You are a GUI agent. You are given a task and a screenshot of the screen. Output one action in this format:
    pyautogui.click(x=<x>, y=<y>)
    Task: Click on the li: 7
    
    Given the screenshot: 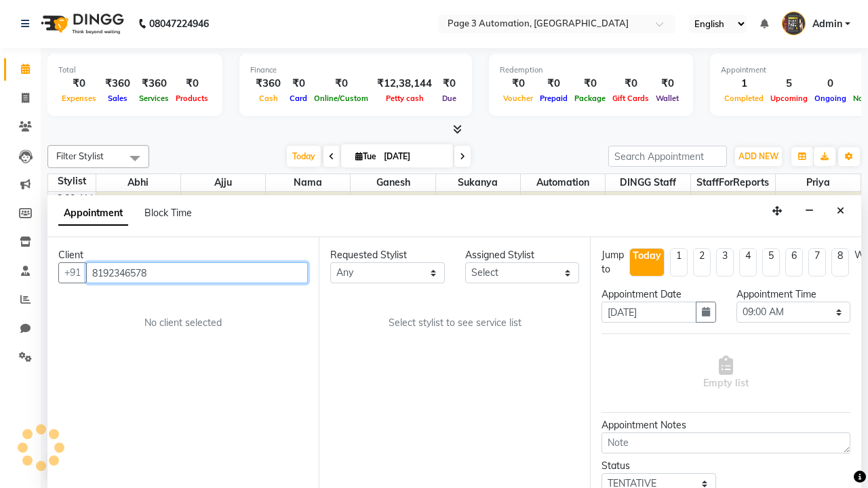 What is the action you would take?
    pyautogui.click(x=817, y=262)
    